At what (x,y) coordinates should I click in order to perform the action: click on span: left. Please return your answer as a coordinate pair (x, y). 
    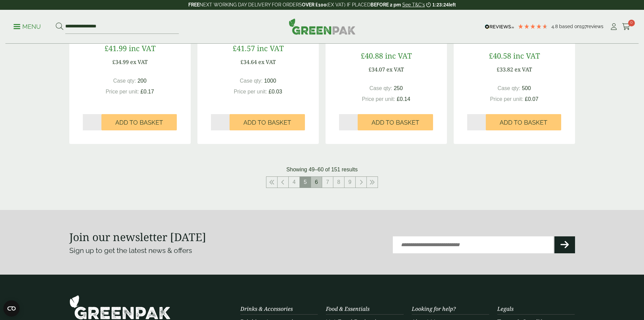
    Looking at the image, I should click on (452, 5).